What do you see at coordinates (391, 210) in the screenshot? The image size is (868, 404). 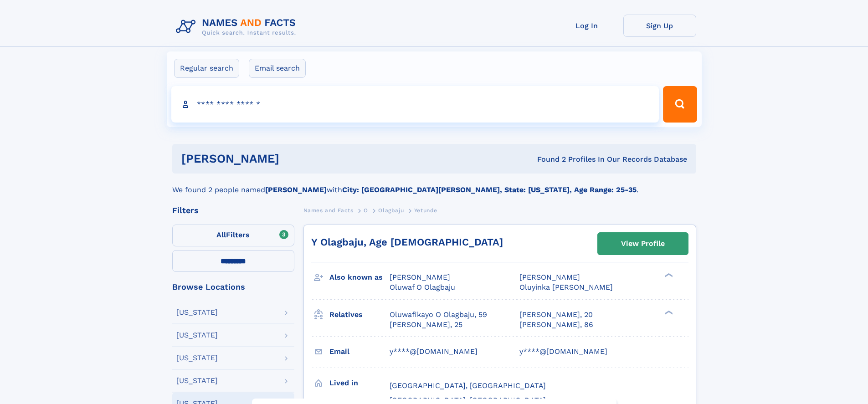 I see `a: Olagbaju` at bounding box center [391, 210].